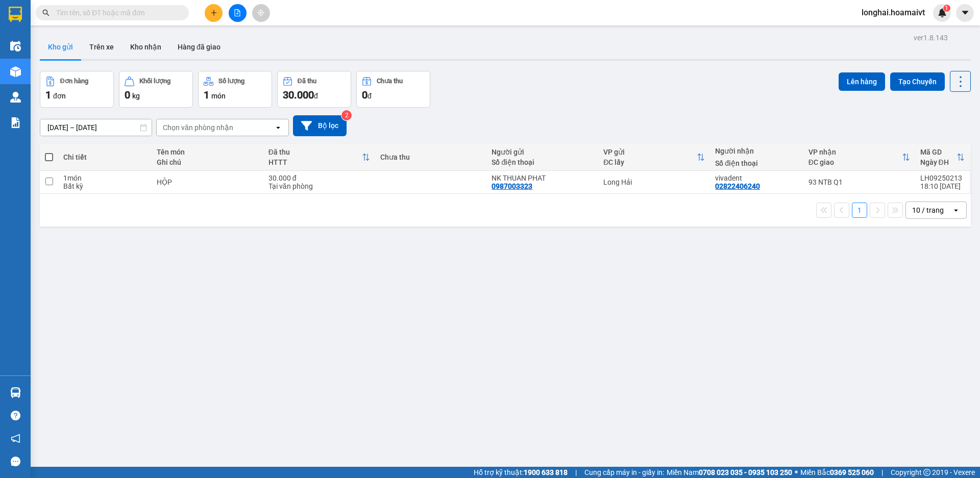 The image size is (980, 478). Describe the element at coordinates (16, 122) in the screenshot. I see `img: solution-icon` at that location.